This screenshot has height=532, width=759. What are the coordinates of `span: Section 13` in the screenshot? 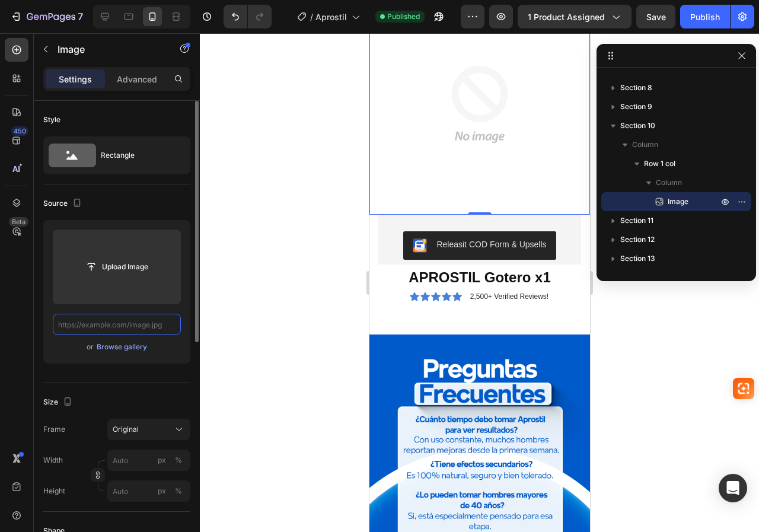 It's located at (638, 258).